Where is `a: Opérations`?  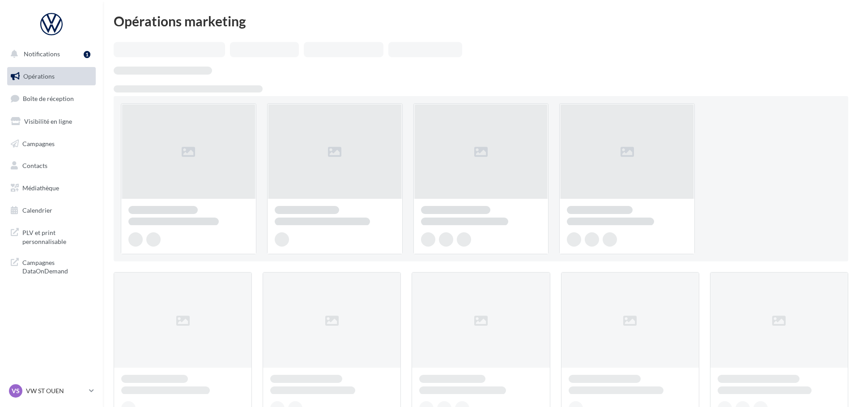 a: Opérations is located at coordinates (51, 76).